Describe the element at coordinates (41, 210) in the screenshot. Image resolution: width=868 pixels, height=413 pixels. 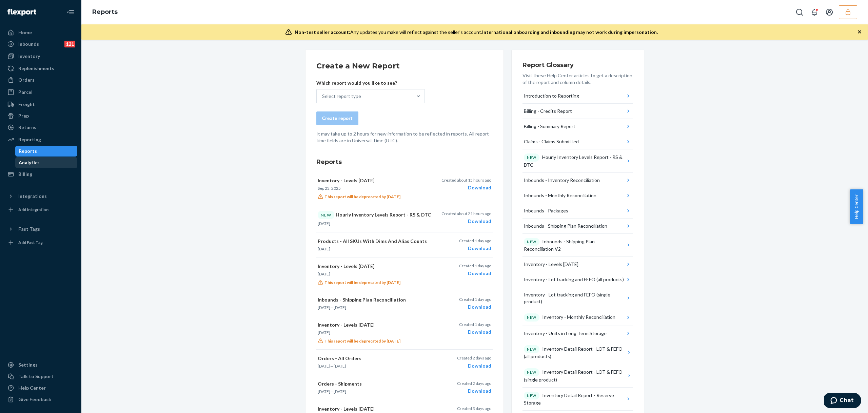
I see `a: Add Integration` at that location.